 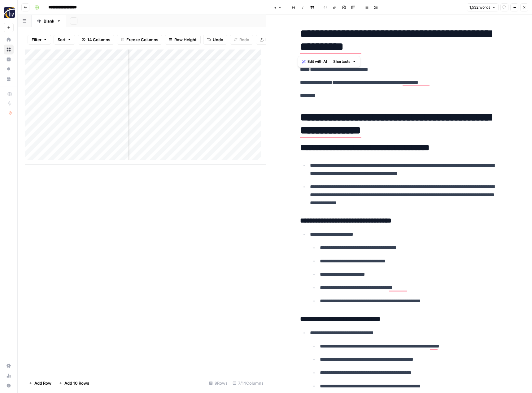 I want to click on div: Blank, so click(x=49, y=21).